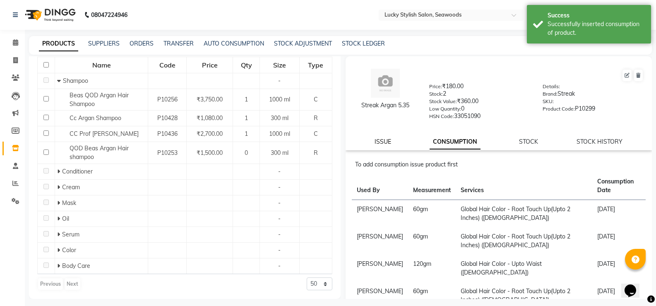 The height and width of the screenshot is (306, 656). I want to click on span: Serum, so click(71, 234).